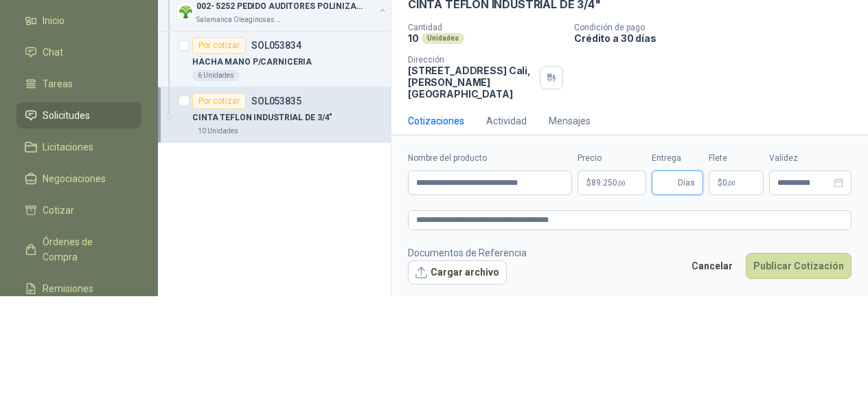  What do you see at coordinates (612, 158) in the screenshot?
I see `label: Precio` at bounding box center [612, 158].